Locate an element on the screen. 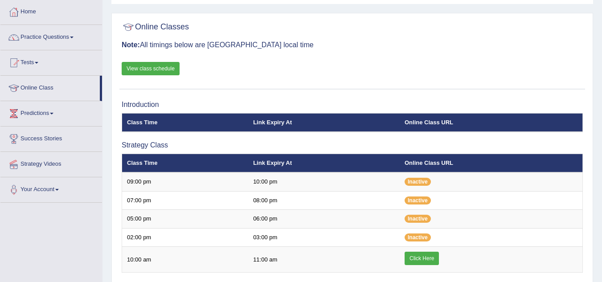 This screenshot has height=282, width=602. a: Success Stories is located at coordinates (51, 138).